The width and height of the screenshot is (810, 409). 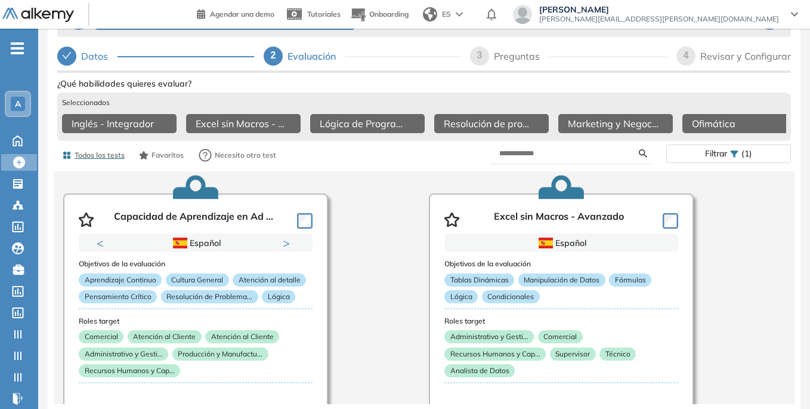 What do you see at coordinates (124, 83) in the screenshot?
I see `span: ¿Qué habilidades quieres evaluar?` at bounding box center [124, 83].